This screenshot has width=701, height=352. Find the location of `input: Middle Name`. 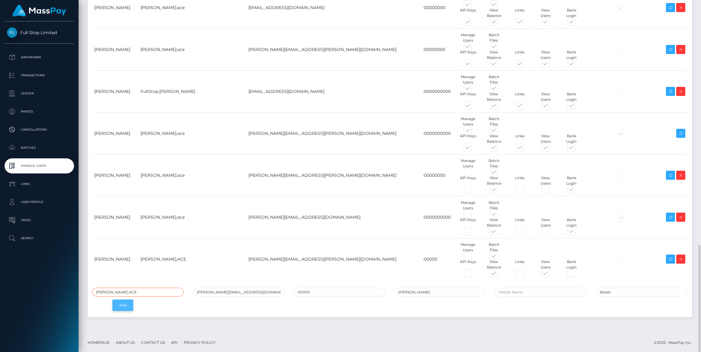

input: Middle Name is located at coordinates (540, 292).